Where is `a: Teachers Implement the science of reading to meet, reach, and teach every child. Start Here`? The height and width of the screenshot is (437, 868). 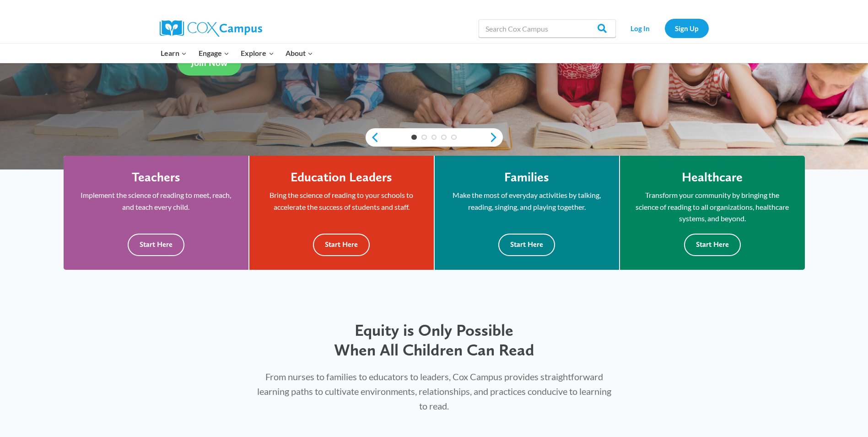 a: Teachers Implement the science of reading to meet, reach, and teach every child. Start Here is located at coordinates (156, 213).